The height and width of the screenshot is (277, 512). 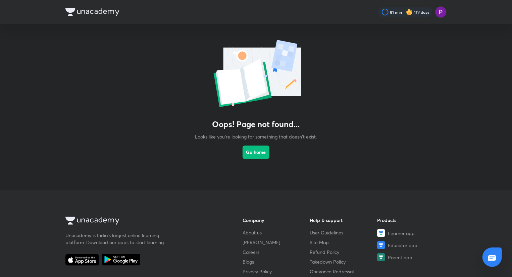 What do you see at coordinates (381, 245) in the screenshot?
I see `img: Educator app` at bounding box center [381, 245].